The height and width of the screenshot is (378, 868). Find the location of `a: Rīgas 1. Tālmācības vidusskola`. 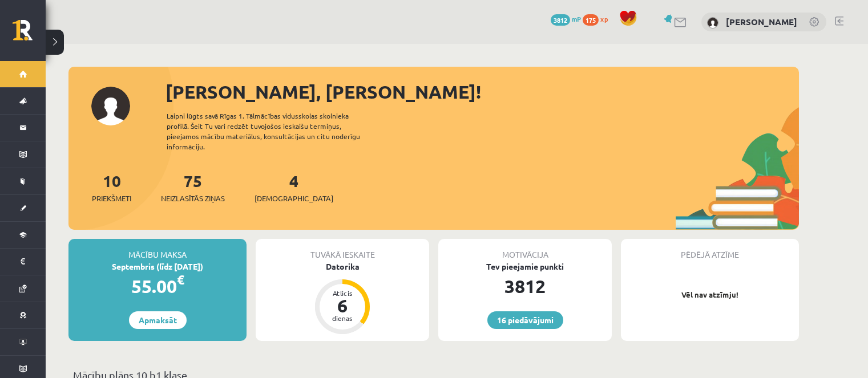

a: Rīgas 1. Tālmācības vidusskola is located at coordinates (29, 34).